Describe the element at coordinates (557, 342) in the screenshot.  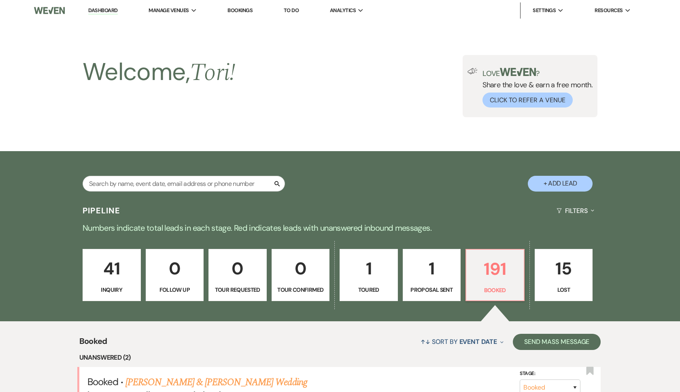
I see `button: Send Mass Message` at that location.